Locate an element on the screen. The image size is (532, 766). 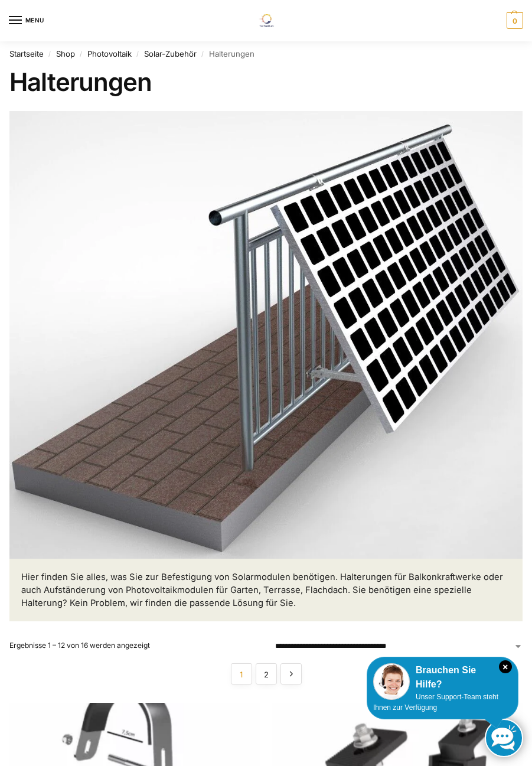
select: Shop-Reihenfolge is located at coordinates (399, 646).